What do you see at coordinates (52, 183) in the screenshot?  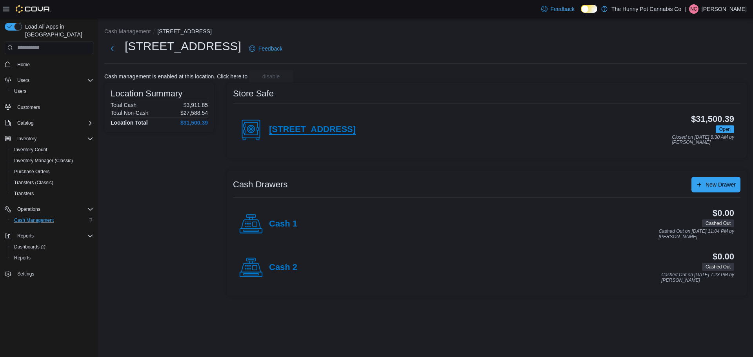 I see `button: Transfers (Classic)` at bounding box center [52, 183].